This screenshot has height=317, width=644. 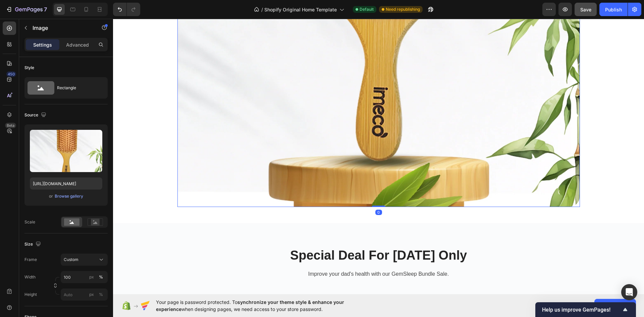 What do you see at coordinates (71, 259) in the screenshot?
I see `span: Custom` at bounding box center [71, 259].